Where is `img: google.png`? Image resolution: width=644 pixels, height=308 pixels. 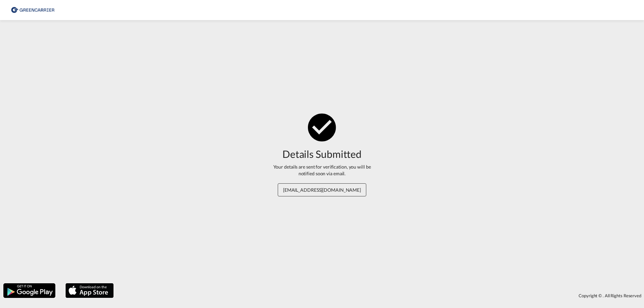 img: google.png is located at coordinates (29, 291).